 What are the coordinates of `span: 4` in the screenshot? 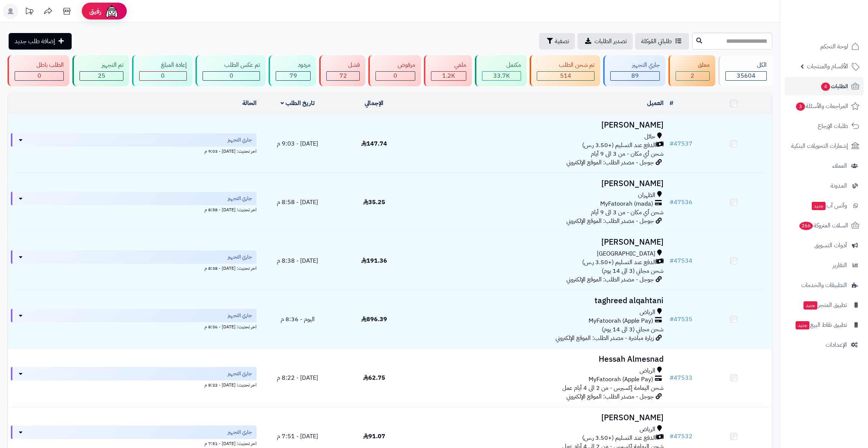 It's located at (825, 86).